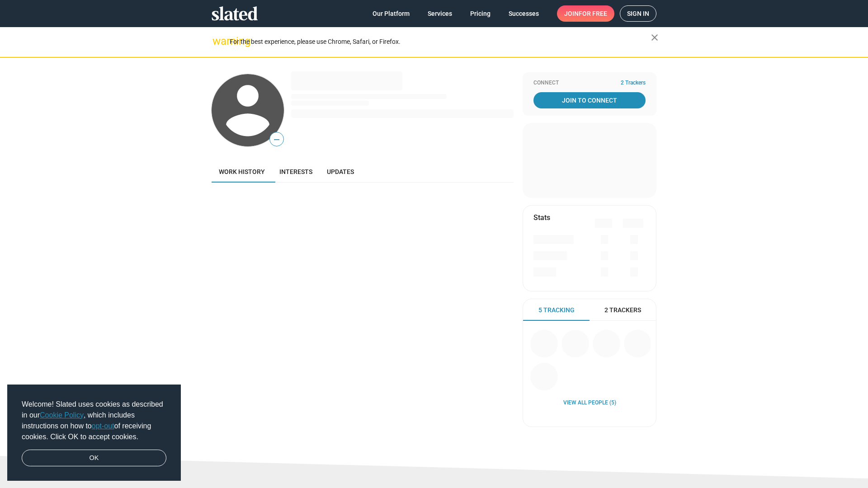 The image size is (868, 488). What do you see at coordinates (524, 13) in the screenshot?
I see `a: Successes` at bounding box center [524, 13].